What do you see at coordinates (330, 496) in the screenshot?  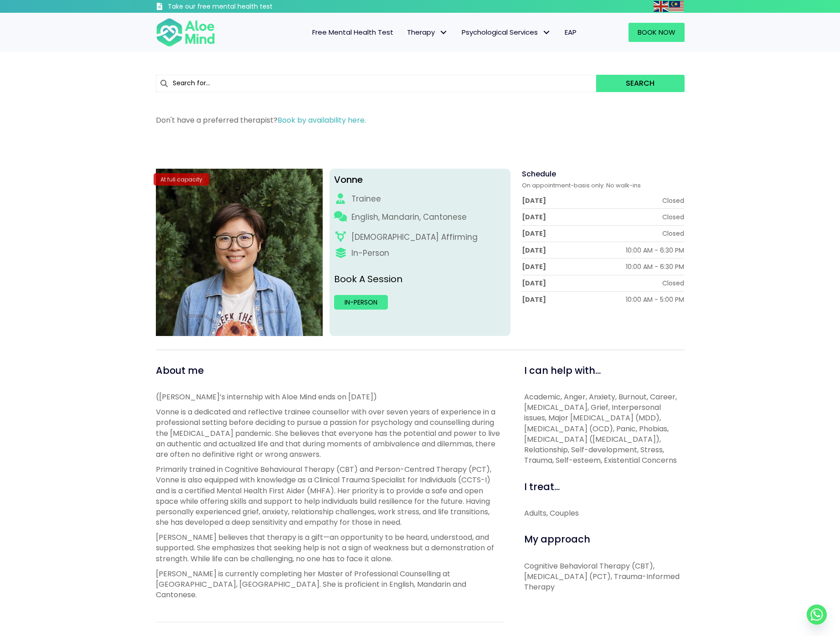 I see `p: Primarily trained in Cognitive Behavioural Therapy (CBT) and Person-Centred Therapy (PCT), Vonne ...` at bounding box center [330, 496].